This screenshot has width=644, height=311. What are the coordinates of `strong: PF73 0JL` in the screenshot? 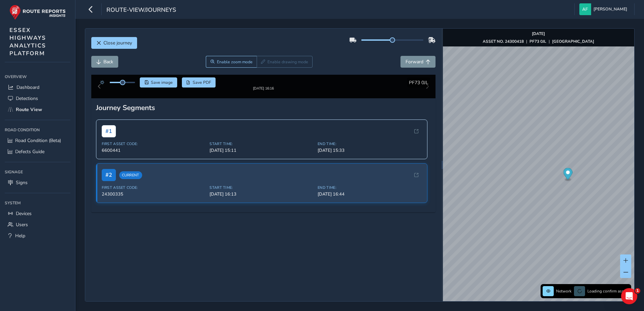 It's located at (538, 42).